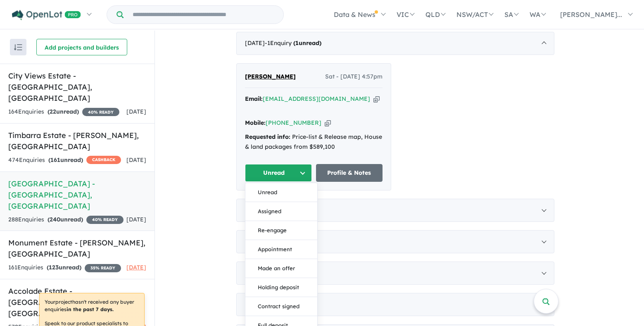 Image resolution: width=644 pixels, height=326 pixels. What do you see at coordinates (64, 112) in the screenshot?
I see `div: 164 Enquir ies` at bounding box center [64, 112].